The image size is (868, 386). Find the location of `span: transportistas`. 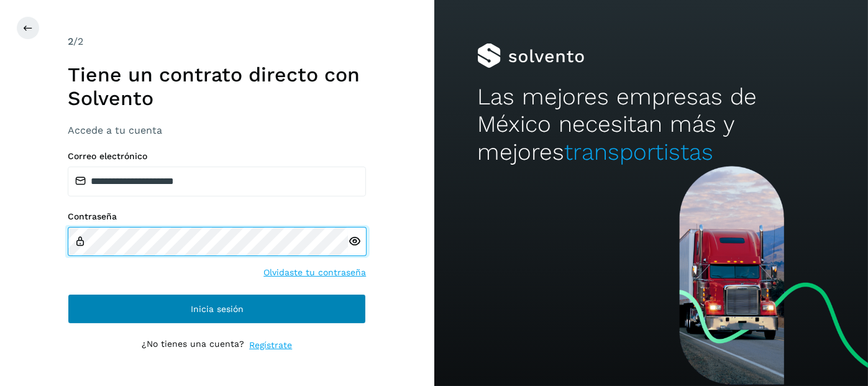

span: transportistas is located at coordinates (638, 151).